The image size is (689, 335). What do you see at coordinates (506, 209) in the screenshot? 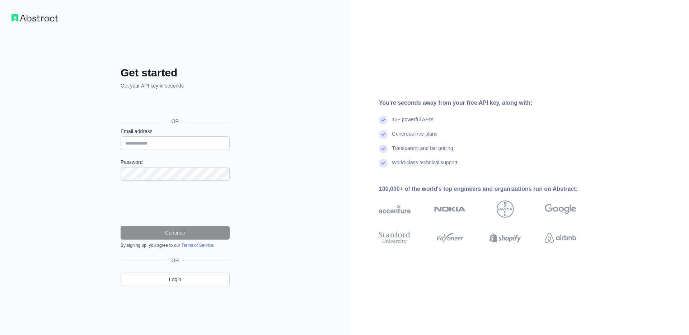
I see `img: bayer` at bounding box center [506, 209].